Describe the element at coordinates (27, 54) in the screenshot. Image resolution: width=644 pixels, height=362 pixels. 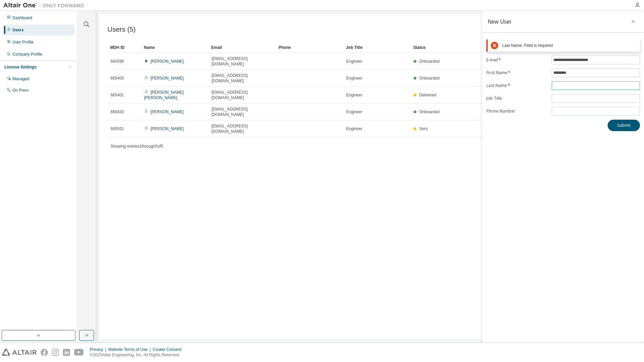
I see `div: Company Profile` at that location.